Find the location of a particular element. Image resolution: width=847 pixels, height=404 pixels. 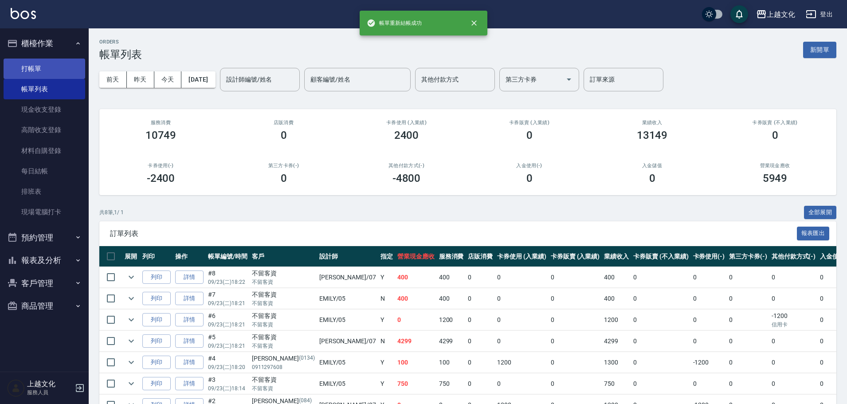

th: 業績收入 is located at coordinates (616, 256).